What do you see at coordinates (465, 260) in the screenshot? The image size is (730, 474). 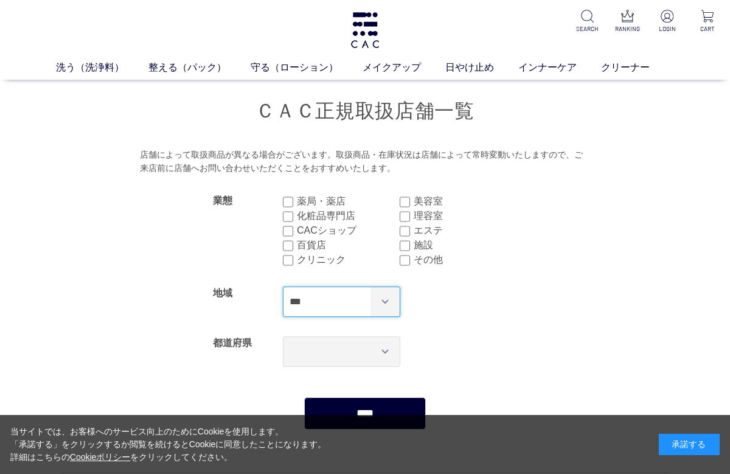 I see `label: その他` at bounding box center [465, 260].